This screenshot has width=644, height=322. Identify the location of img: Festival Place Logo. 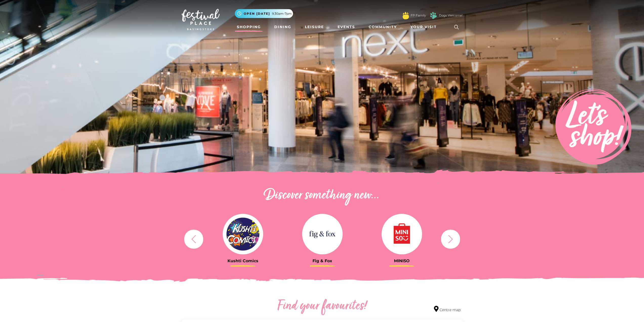
(201, 19).